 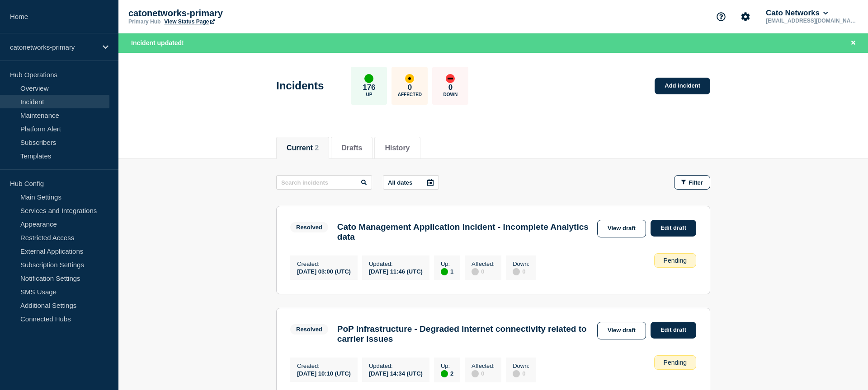 What do you see at coordinates (853, 43) in the screenshot?
I see `button: Close banner` at bounding box center [853, 43].